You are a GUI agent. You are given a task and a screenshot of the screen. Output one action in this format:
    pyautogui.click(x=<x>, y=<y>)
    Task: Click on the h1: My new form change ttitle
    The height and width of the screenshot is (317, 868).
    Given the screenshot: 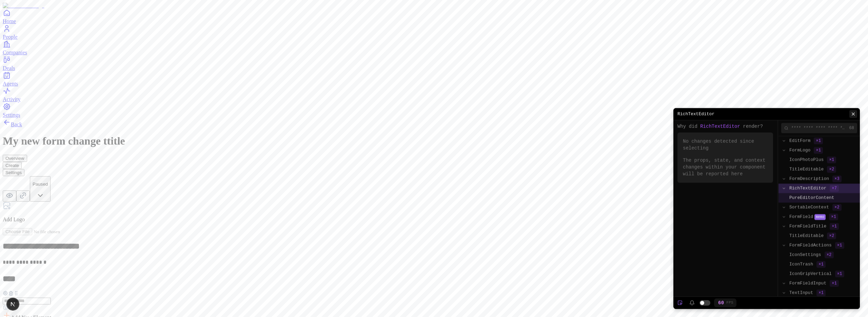 What is the action you would take?
    pyautogui.click(x=434, y=141)
    